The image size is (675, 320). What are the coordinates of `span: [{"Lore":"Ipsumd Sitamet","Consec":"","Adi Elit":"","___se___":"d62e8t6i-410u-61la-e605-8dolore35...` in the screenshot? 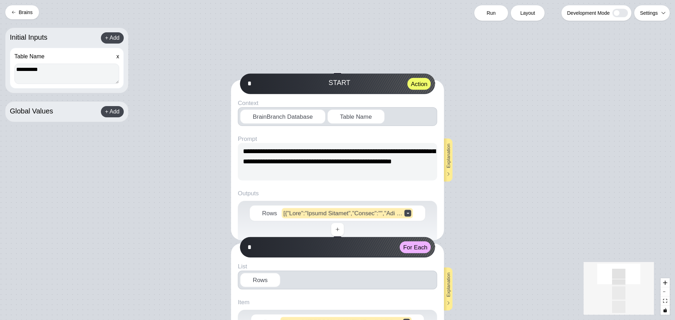 It's located at (343, 214).